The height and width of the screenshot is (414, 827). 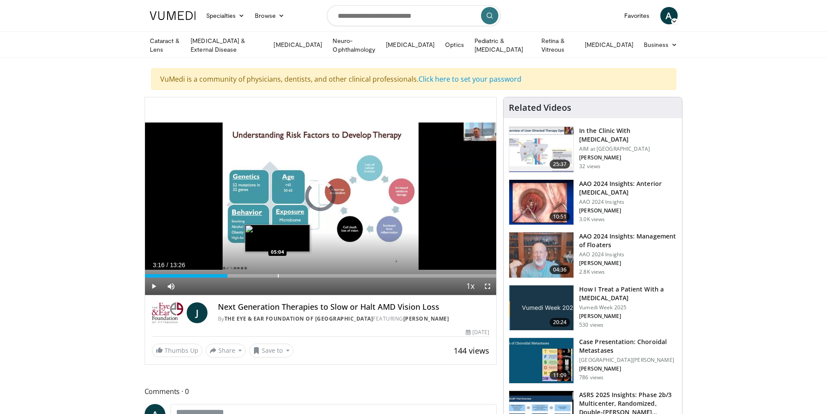 I want to click on a: A, so click(x=669, y=16).